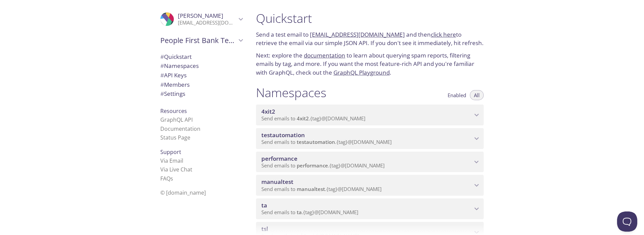 The image size is (644, 235). What do you see at coordinates (172, 179) in the screenshot?
I see `span: s` at bounding box center [172, 179].